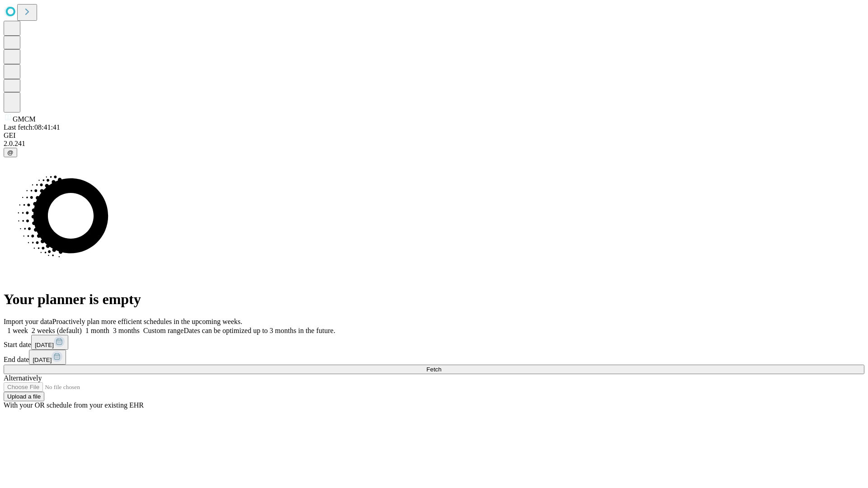  Describe the element at coordinates (28, 321) in the screenshot. I see `span: Import your data` at that location.